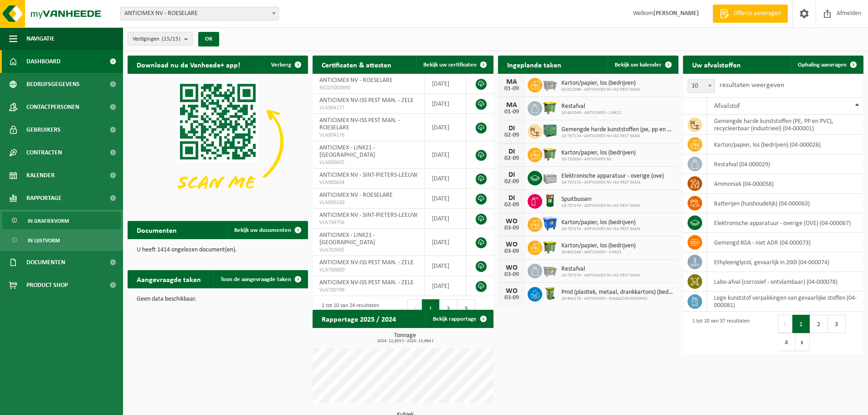 This screenshot has width=868, height=415. Describe the element at coordinates (785, 242) in the screenshot. I see `td: gemengd KGA - niet ADR (04-000073)` at that location.